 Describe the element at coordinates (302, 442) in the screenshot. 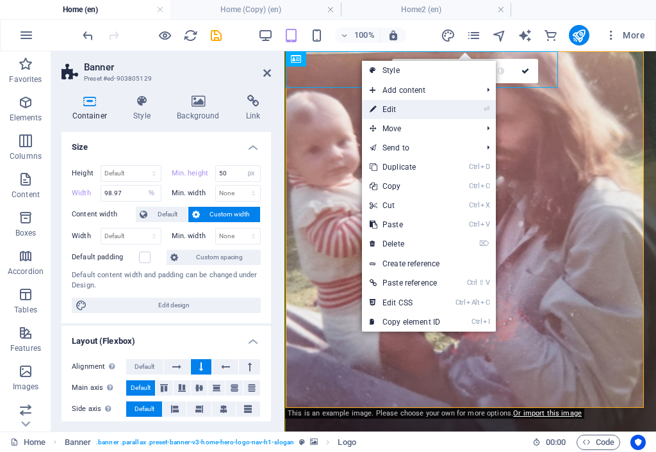

I see `i: This element is a customizable preset` at that location.